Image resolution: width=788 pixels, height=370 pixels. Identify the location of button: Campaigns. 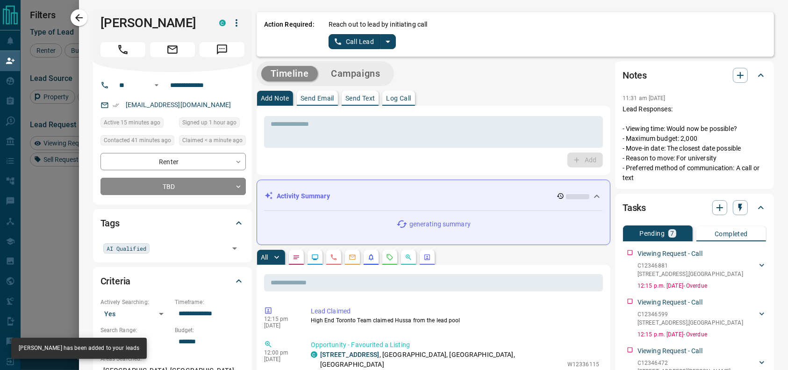
(355, 73).